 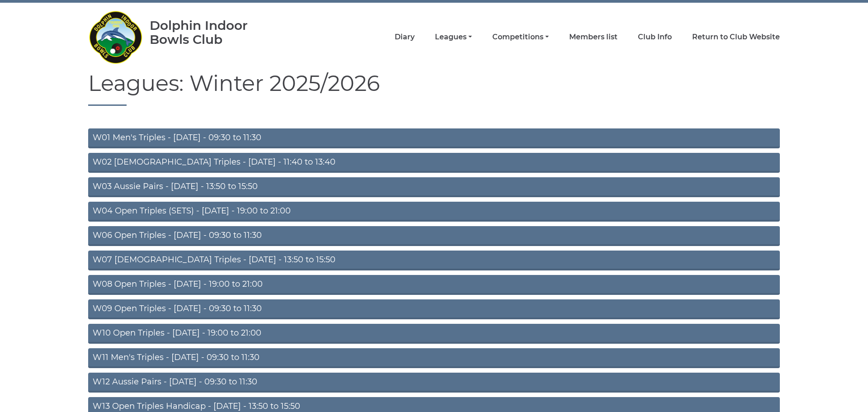 I want to click on div: Dolphin Indoor Bowls Club, so click(x=213, y=33).